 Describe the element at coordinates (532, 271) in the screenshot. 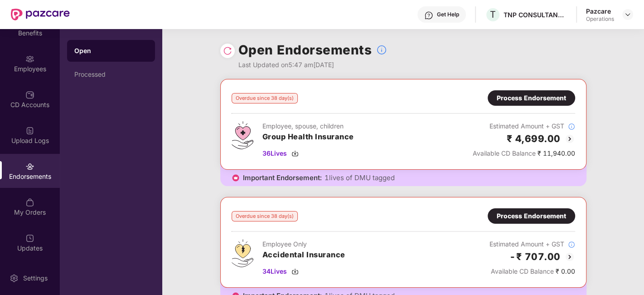

I see `div: ₹ 0.00` at that location.